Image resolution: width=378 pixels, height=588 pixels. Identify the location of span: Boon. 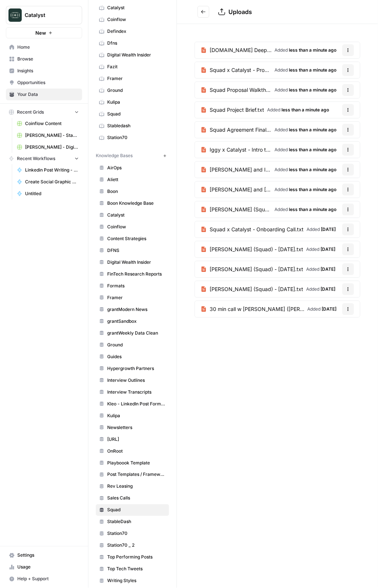
(137, 191).